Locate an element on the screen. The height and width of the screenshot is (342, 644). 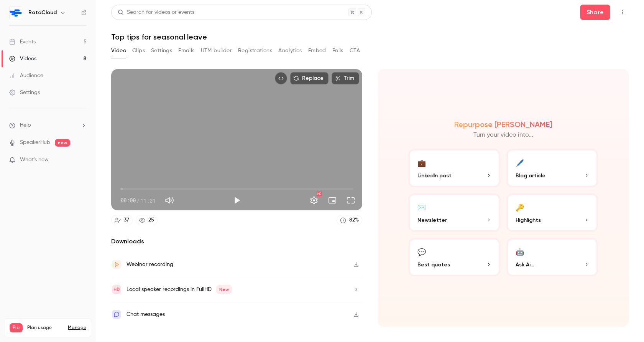
span: New is located at coordinates (224, 289).